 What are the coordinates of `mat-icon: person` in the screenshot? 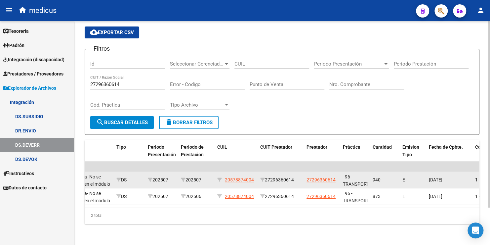 It's located at (481, 10).